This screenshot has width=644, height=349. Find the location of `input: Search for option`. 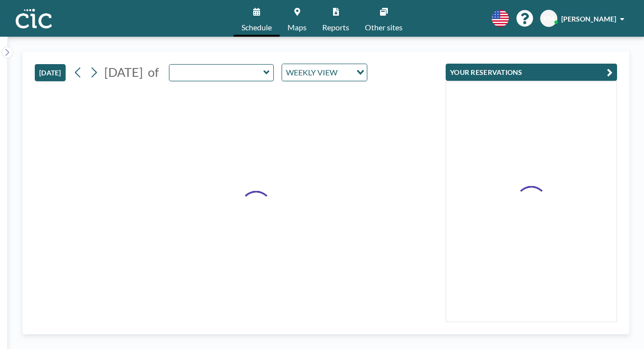

input: Search for option is located at coordinates (345, 72).